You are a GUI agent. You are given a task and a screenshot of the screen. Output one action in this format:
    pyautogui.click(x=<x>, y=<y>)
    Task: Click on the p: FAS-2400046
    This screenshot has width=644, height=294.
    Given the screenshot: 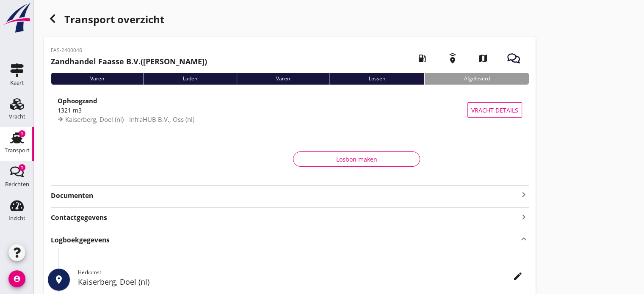 What is the action you would take?
    pyautogui.click(x=129, y=50)
    